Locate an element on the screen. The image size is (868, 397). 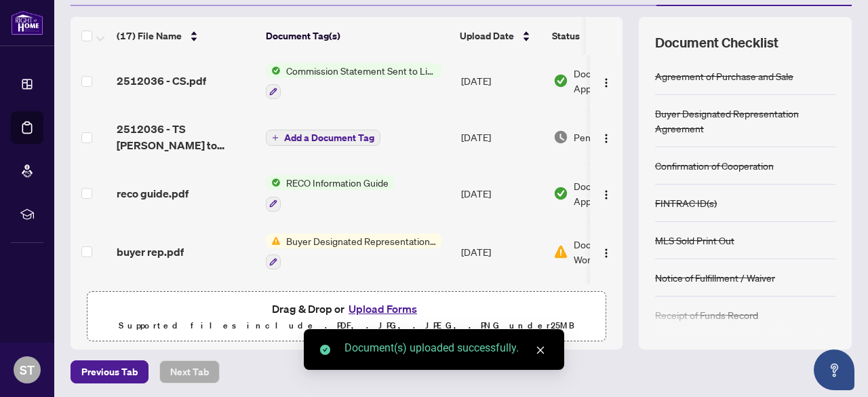
span: buyer rep.pdf is located at coordinates (150, 252).